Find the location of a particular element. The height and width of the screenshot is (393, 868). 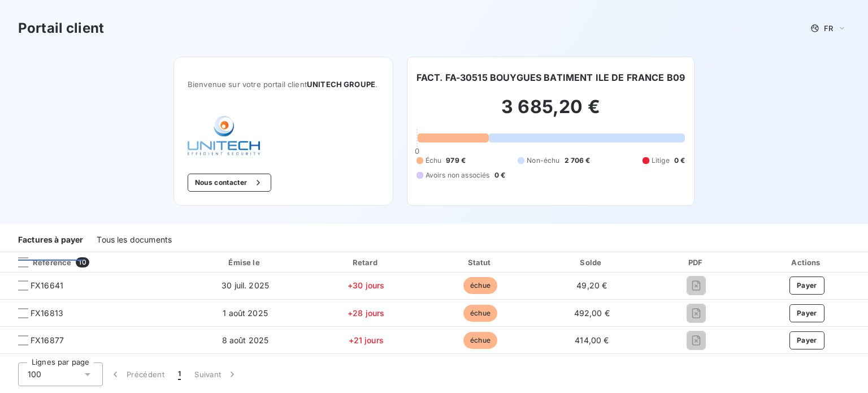

span: 1 is located at coordinates (179, 374).